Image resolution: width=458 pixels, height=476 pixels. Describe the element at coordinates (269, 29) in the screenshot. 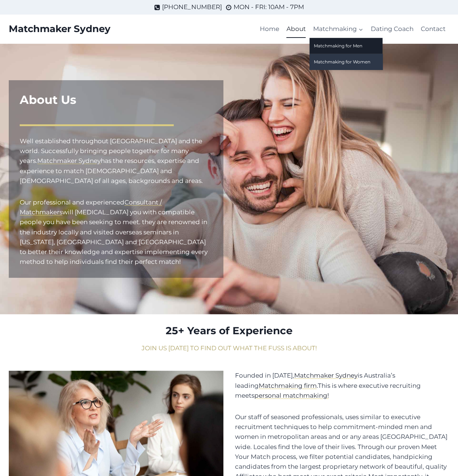

I see `a: Home` at that location.